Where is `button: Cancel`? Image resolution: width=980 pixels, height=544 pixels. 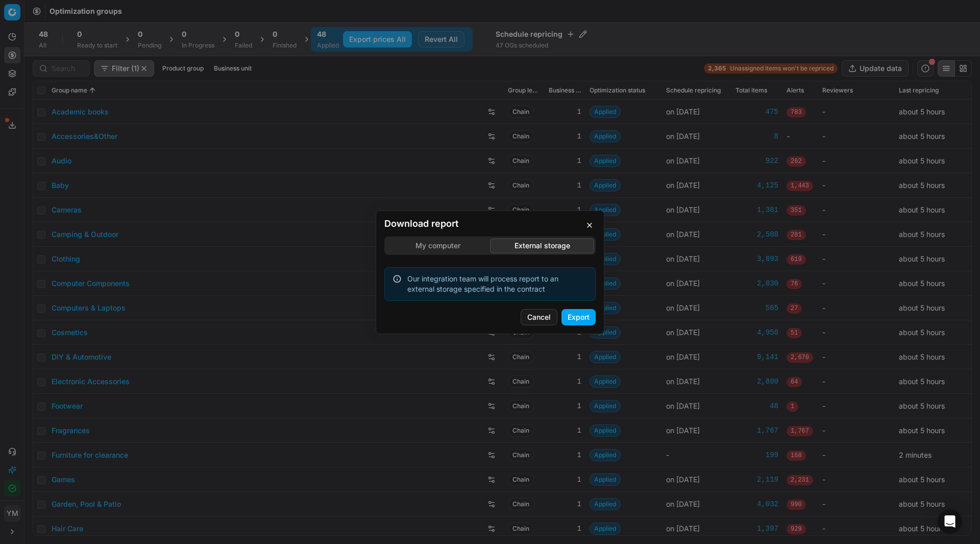
button: Cancel is located at coordinates (539, 317).